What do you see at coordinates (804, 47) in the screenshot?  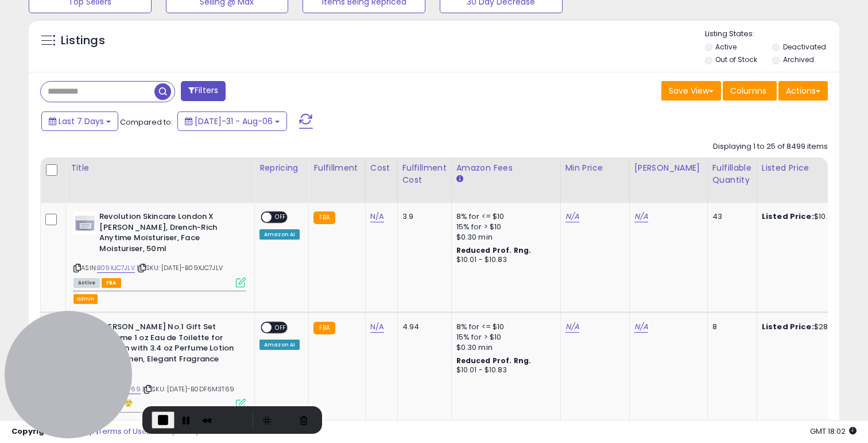 I see `label: Deactivated` at bounding box center [804, 47].